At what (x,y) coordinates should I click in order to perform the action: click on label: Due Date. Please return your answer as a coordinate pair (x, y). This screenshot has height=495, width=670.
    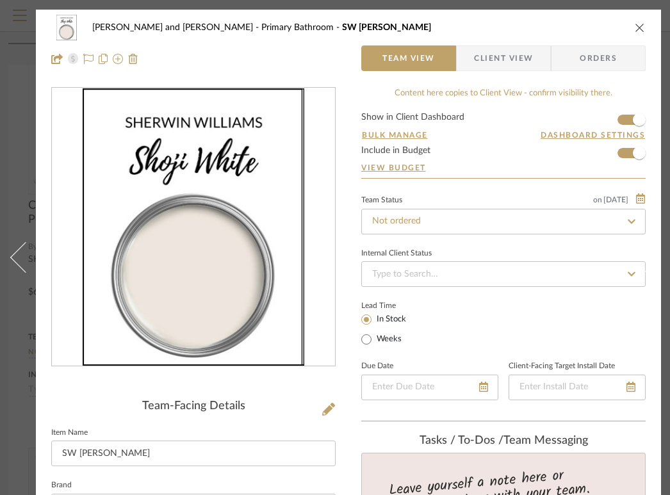
    Looking at the image, I should click on (377, 366).